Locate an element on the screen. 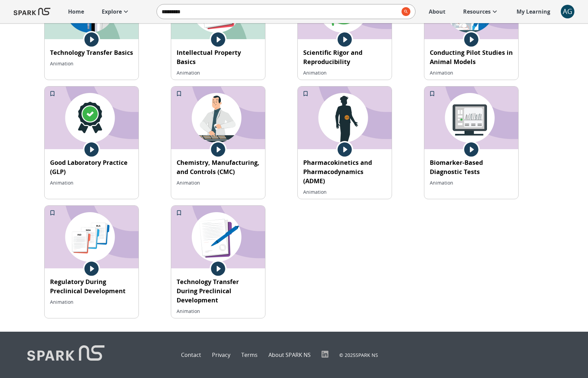 This screenshot has height=378, width=588. a: About is located at coordinates (437, 12).